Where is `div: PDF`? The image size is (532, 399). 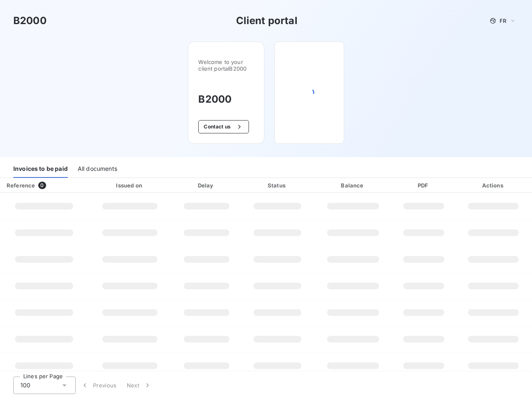
div: PDF is located at coordinates (424, 185).